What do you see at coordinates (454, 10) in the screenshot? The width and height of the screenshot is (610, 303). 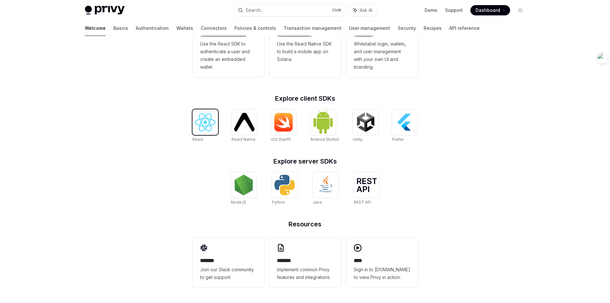 I see `a: Support` at bounding box center [454, 10].